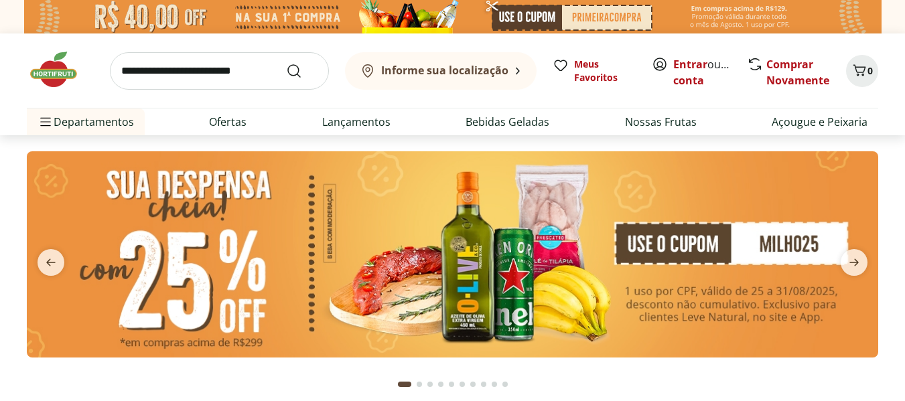 The image size is (905, 401). What do you see at coordinates (594, 71) in the screenshot?
I see `a: Meus Favoritos` at bounding box center [594, 71].